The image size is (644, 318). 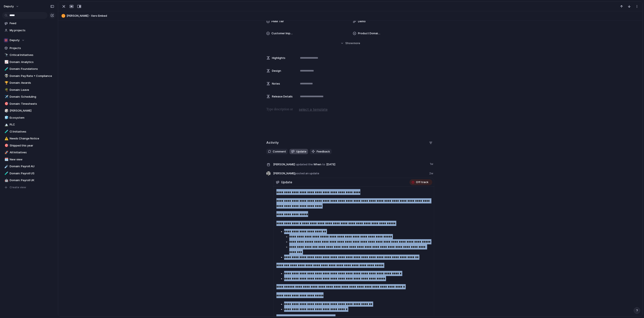 What do you see at coordinates (12, 6) in the screenshot?
I see `button: deputy` at bounding box center [12, 6].